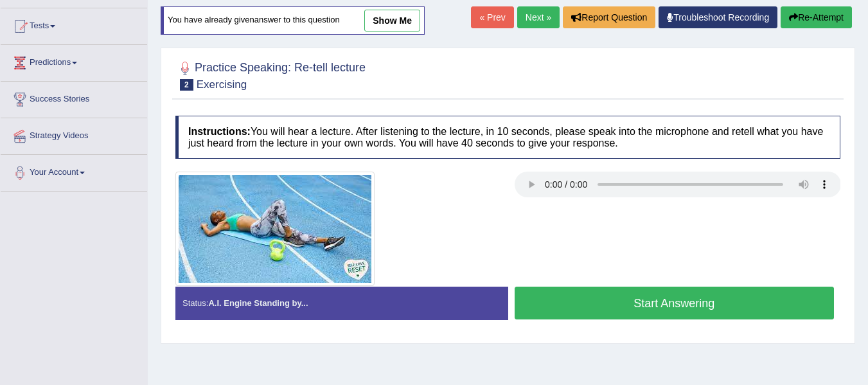 This screenshot has height=385, width=868. I want to click on span: 2, so click(186, 85).